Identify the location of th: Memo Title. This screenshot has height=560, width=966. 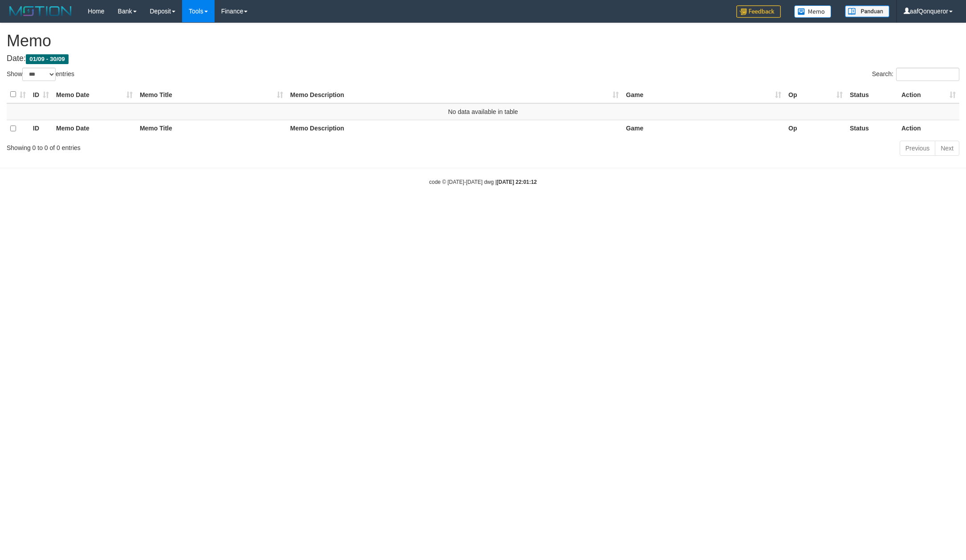
(211, 128).